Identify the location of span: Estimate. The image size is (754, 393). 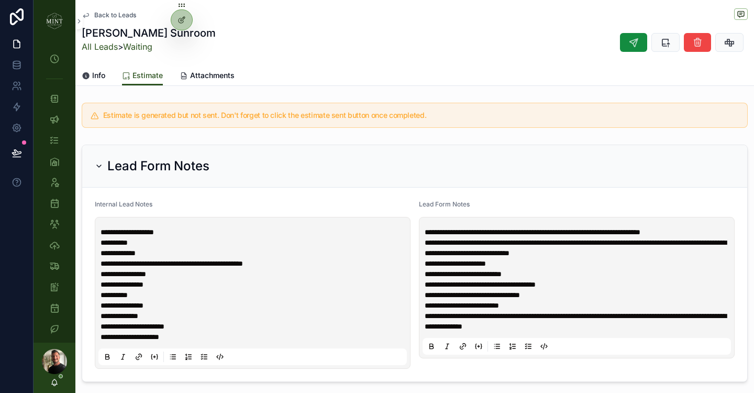
(148, 75).